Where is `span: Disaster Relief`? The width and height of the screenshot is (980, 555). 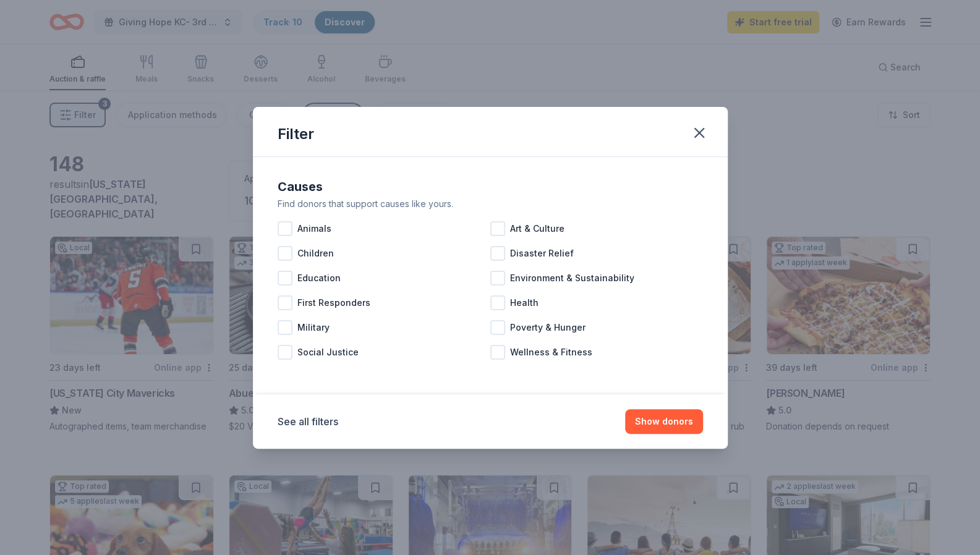
span: Disaster Relief is located at coordinates (541, 254).